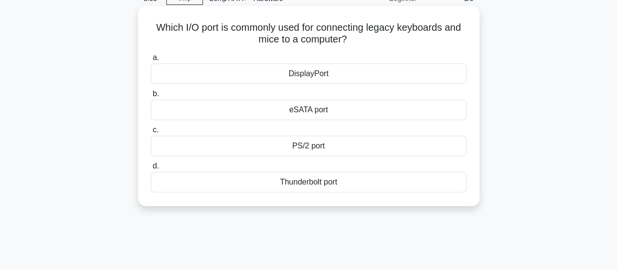 This screenshot has width=617, height=269. What do you see at coordinates (156, 129) in the screenshot?
I see `span: c.` at bounding box center [156, 129].